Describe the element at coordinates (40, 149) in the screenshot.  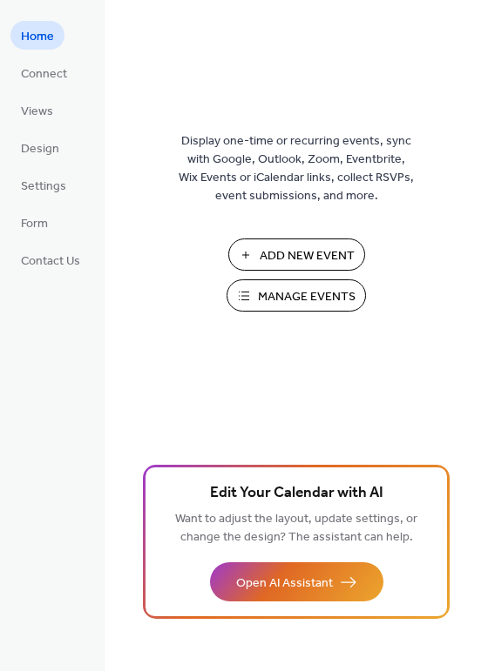
I see `span: Design` at that location.